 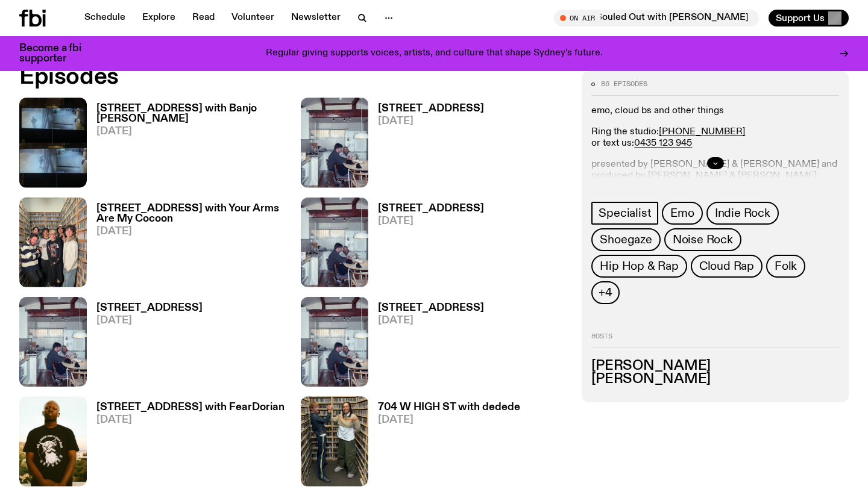 I want to click on span: Cloud Rap, so click(x=727, y=266).